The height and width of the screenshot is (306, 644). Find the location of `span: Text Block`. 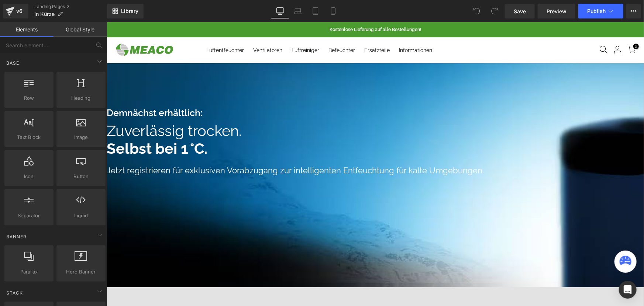

span: Text Block is located at coordinates (29, 137).